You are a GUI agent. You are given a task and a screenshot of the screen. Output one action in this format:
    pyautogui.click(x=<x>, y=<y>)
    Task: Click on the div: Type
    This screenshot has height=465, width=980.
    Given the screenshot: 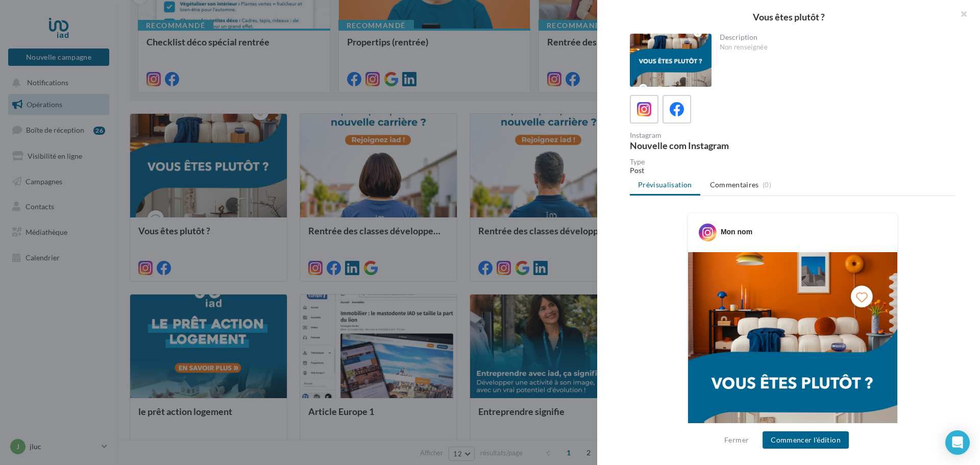 What is the action you would take?
    pyautogui.click(x=793, y=161)
    